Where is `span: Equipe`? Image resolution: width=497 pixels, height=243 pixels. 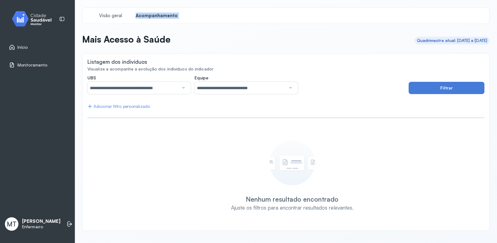 span: Equipe is located at coordinates (201, 78).